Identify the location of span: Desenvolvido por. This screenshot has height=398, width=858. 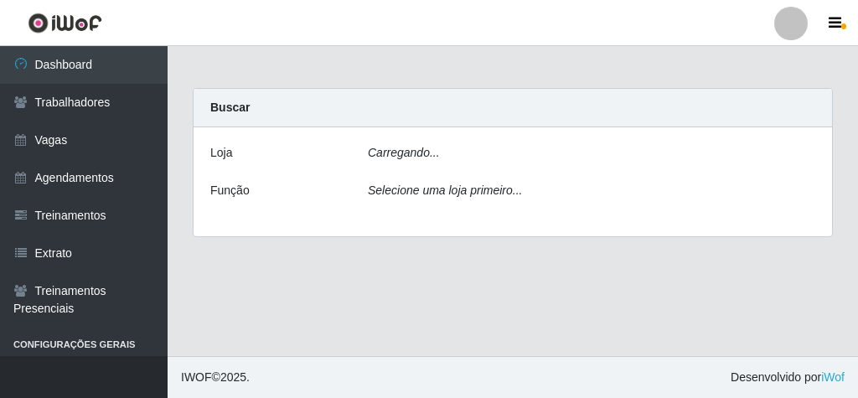
(788, 377).